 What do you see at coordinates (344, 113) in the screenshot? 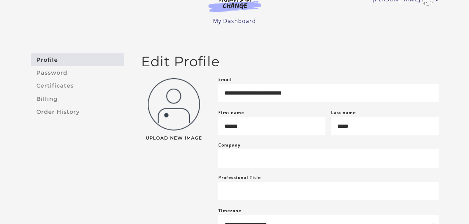
I see `label: Last name` at bounding box center [344, 113].